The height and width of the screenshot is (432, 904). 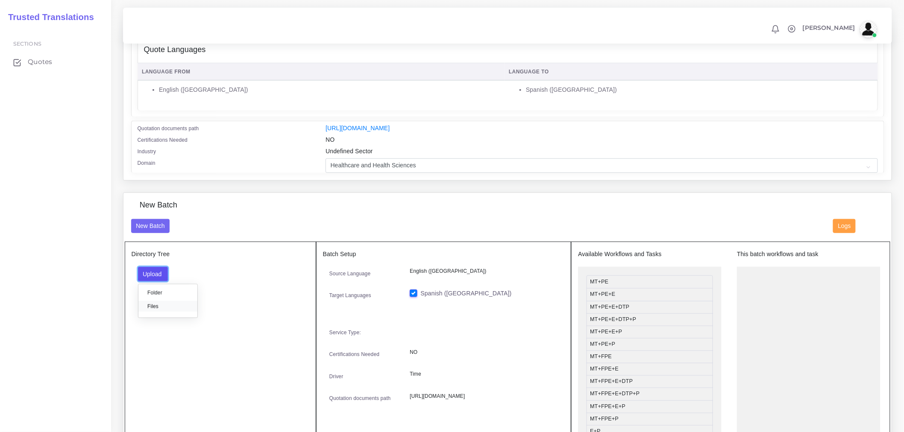 What do you see at coordinates (650, 370) in the screenshot?
I see `li: MT+FPE+E` at bounding box center [650, 370].